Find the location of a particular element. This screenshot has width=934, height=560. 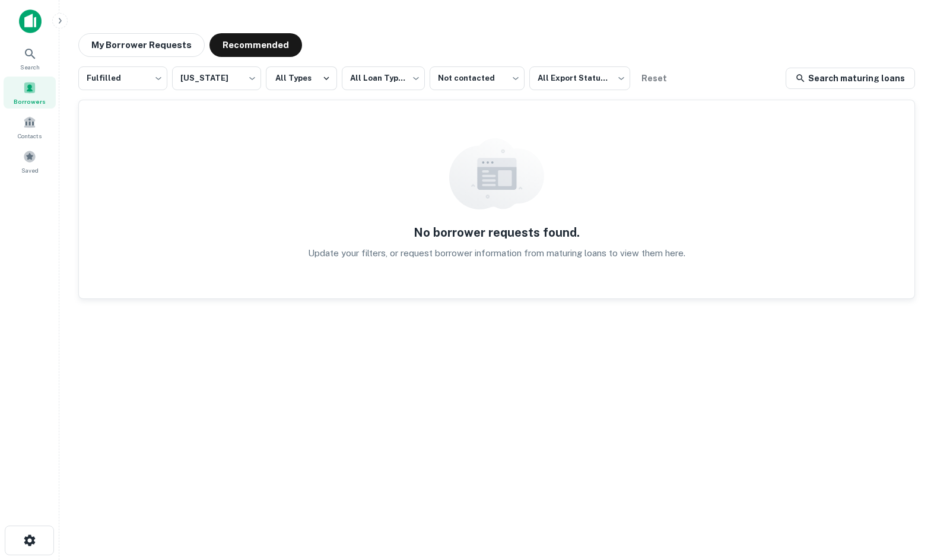

a: Borrowers is located at coordinates (29, 93).